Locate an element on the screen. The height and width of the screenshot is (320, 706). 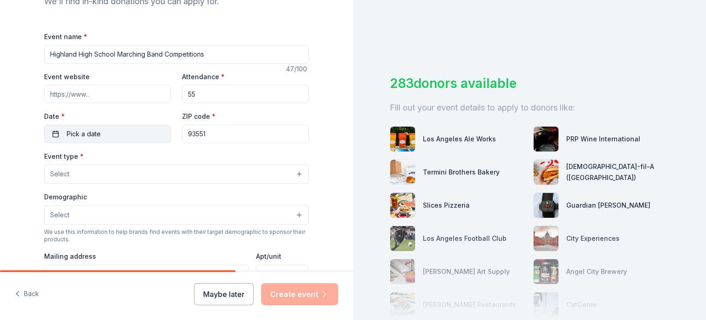
label: Demographic is located at coordinates (65, 197).